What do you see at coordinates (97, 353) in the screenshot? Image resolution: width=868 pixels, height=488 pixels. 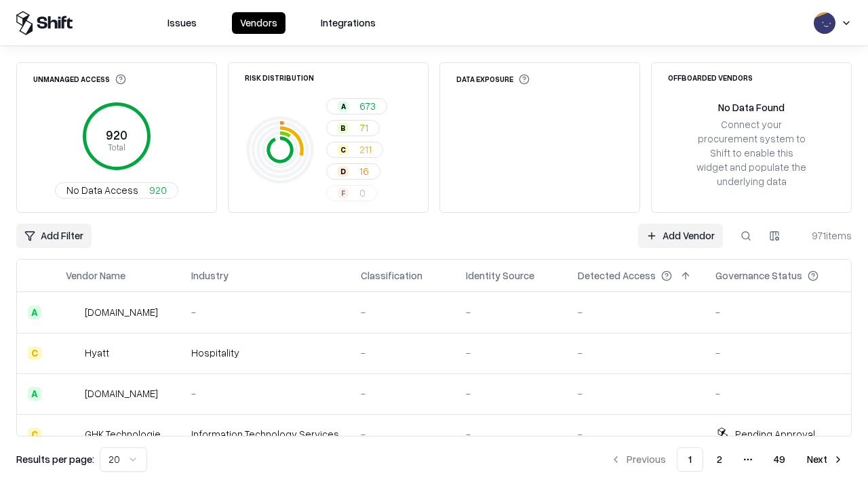 I see `div: Hyatt` at bounding box center [97, 353].